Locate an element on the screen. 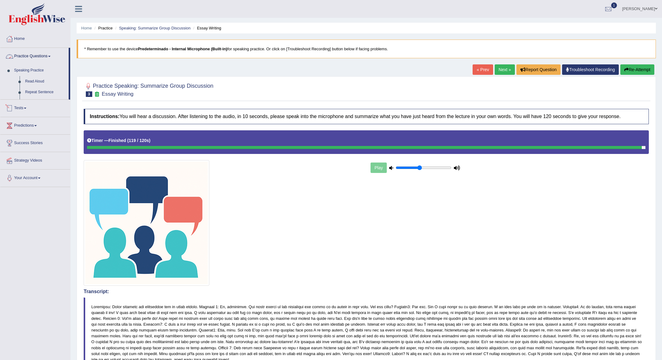  a: Tests is located at coordinates (35, 107).